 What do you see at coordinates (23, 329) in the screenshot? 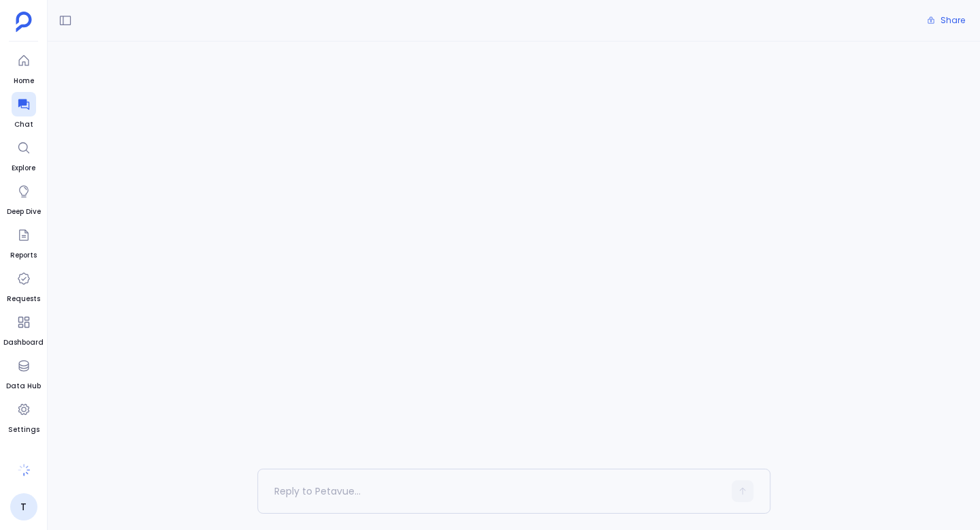
I see `a: Dashboard` at bounding box center [23, 329].